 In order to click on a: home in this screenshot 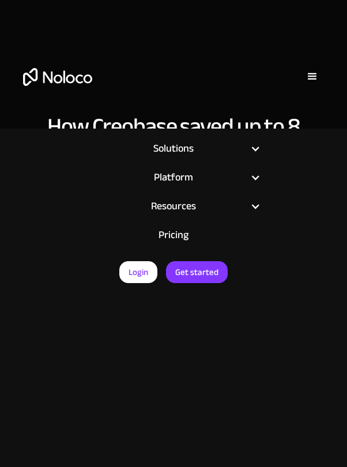, I will do `click(55, 77)`.